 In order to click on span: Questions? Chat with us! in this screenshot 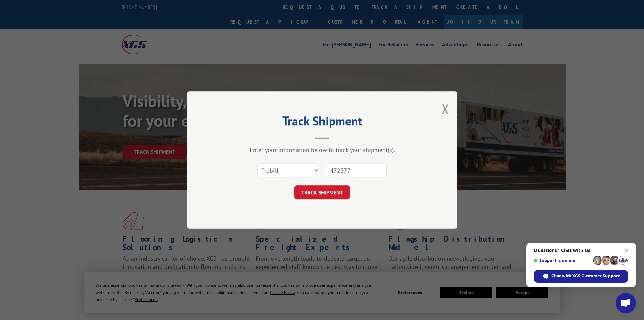, I will do `click(581, 250)`.